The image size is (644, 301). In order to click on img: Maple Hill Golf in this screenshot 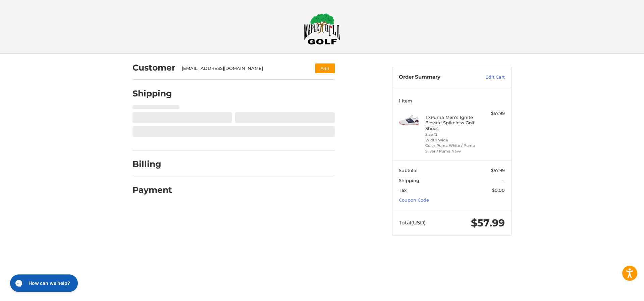, I will do `click(322, 29)`.